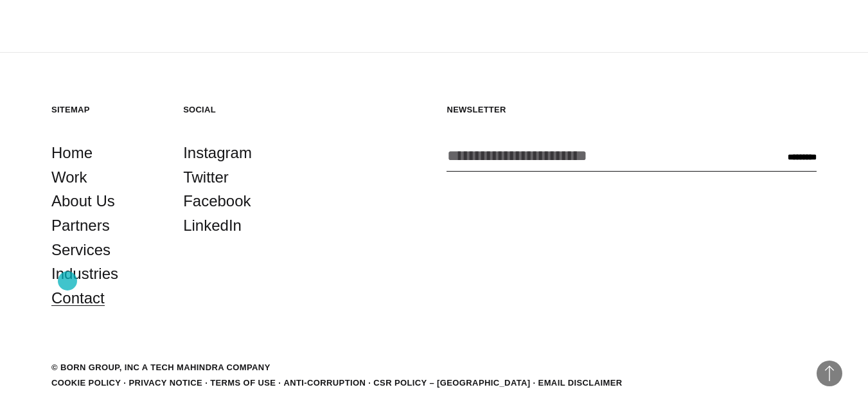  Describe the element at coordinates (212, 225) in the screenshot. I see `a: LinkedIn` at that location.